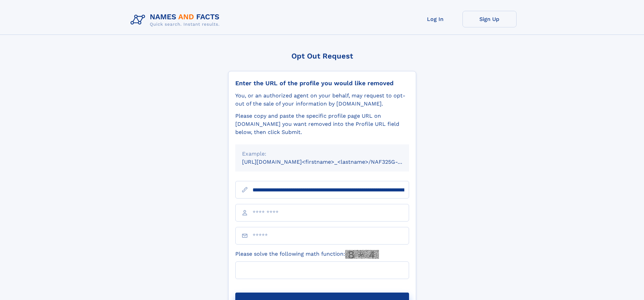 The image size is (644, 300). I want to click on a: Sign Up, so click(490, 19).